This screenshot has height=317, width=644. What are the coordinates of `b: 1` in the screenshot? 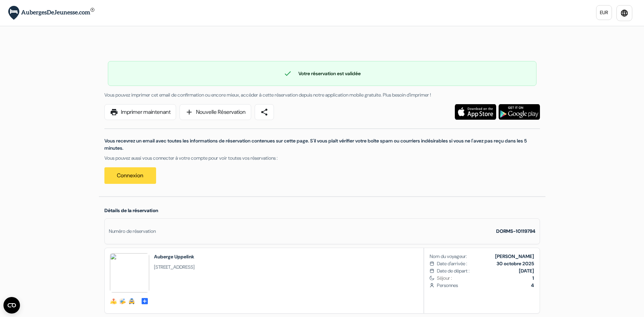 It's located at (533, 278).